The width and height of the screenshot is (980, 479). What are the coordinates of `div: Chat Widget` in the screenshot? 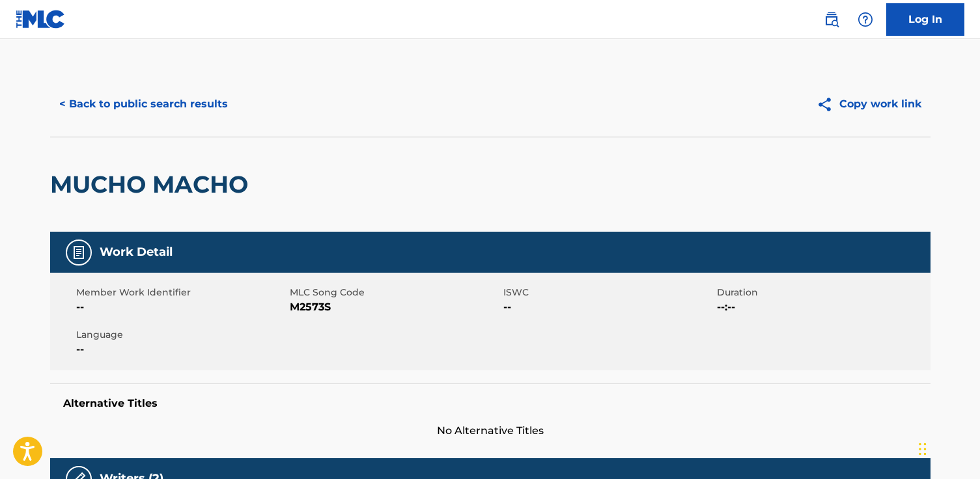 It's located at (948, 447).